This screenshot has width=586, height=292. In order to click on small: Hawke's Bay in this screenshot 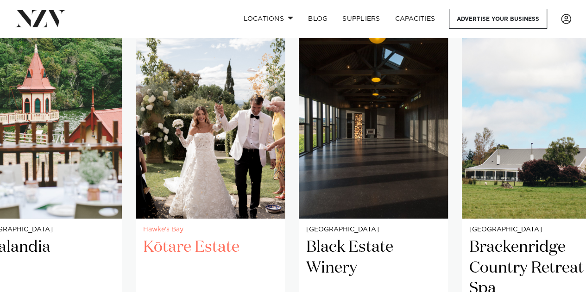, I will do `click(210, 229)`.